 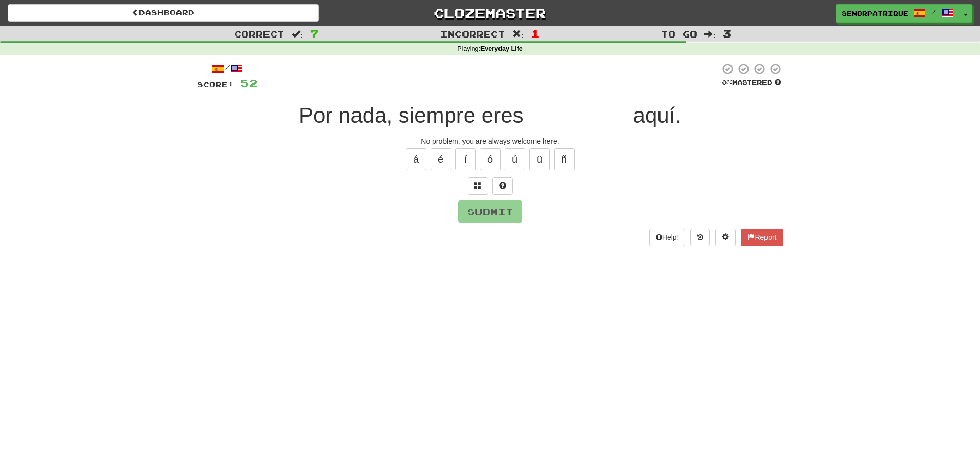 I want to click on span: senorpatrique, so click(x=875, y=13).